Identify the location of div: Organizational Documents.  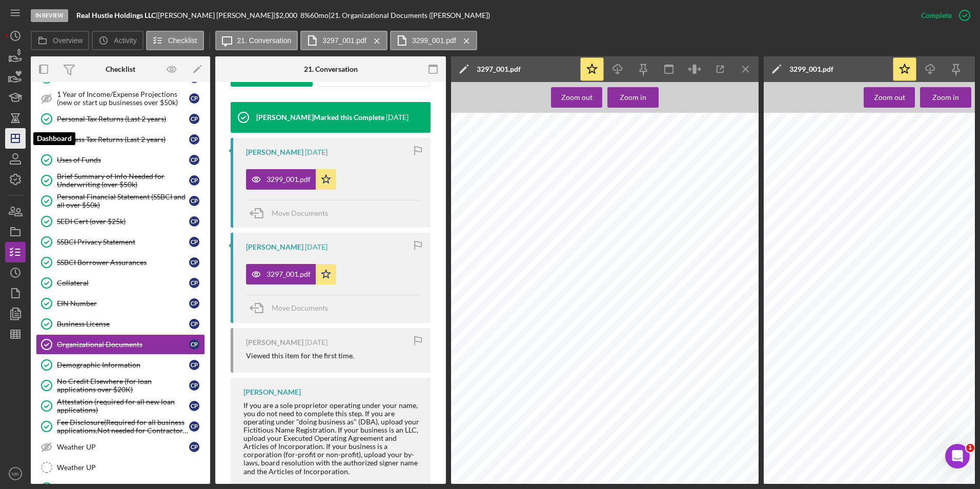
(123, 344).